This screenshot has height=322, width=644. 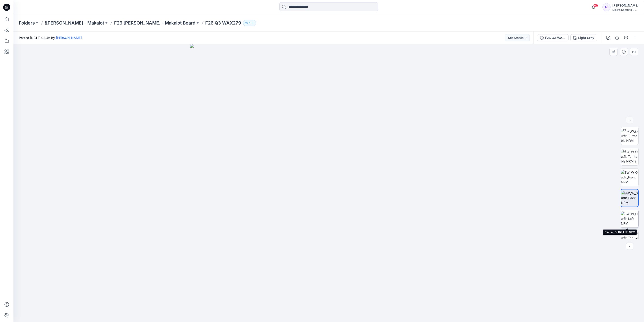 I want to click on p: 6, so click(x=249, y=23).